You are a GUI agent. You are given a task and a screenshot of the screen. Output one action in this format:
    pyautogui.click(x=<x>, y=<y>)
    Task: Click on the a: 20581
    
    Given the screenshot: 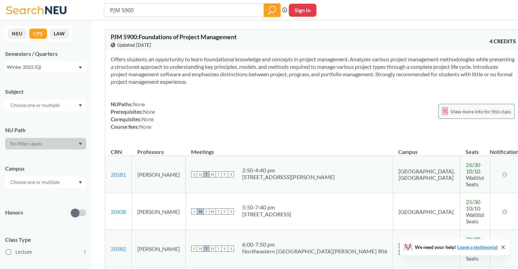 What is the action you would take?
    pyautogui.click(x=118, y=174)
    